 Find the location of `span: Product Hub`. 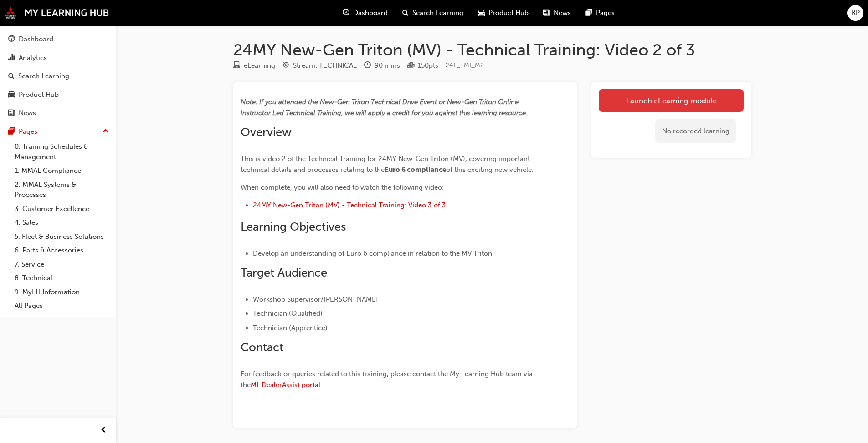

span: Product Hub is located at coordinates (509, 13).